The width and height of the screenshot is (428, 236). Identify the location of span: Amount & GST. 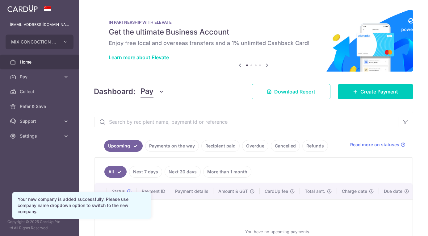
(233, 191).